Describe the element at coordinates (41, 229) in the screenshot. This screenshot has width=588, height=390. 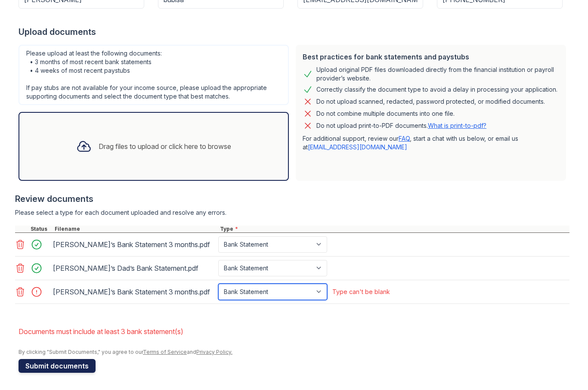
I see `div: Status` at that location.